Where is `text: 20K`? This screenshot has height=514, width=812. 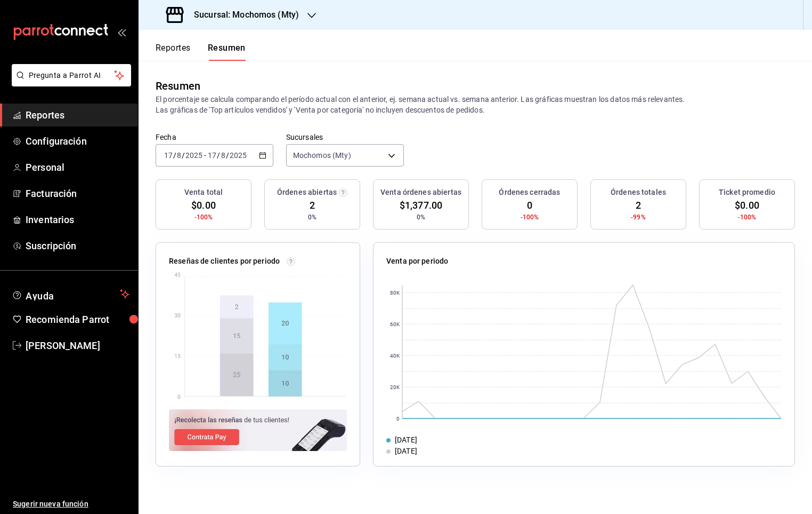 text: 20K is located at coordinates (395, 387).